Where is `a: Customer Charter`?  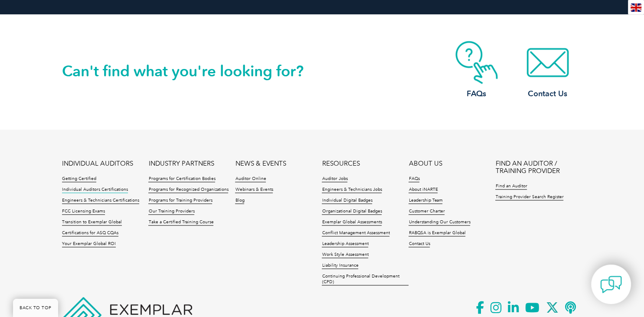 a: Customer Charter is located at coordinates (426, 212).